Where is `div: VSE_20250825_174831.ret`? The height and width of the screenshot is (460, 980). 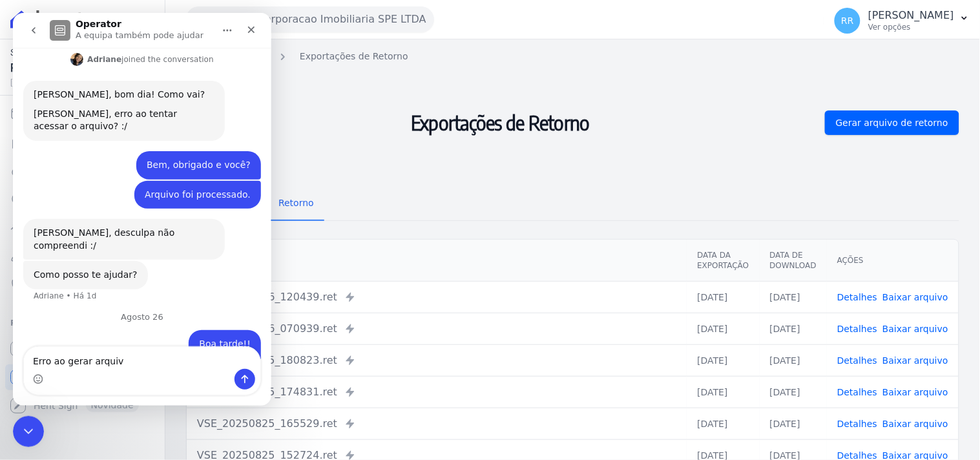
div: VSE_20250825_174831.ret is located at coordinates (437, 392).